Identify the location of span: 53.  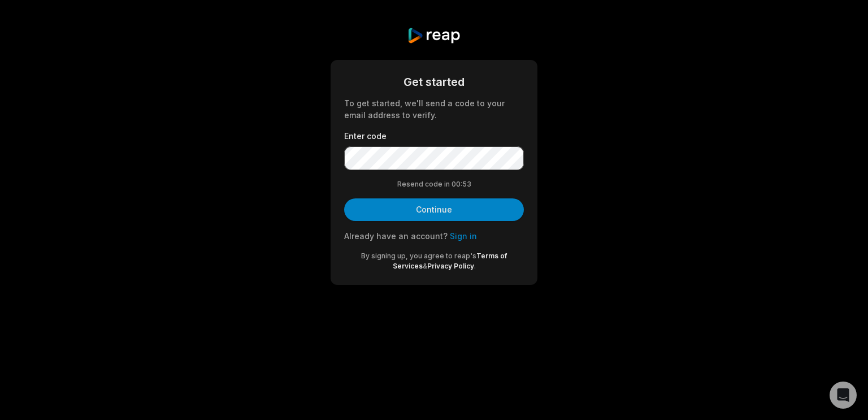
(467, 184).